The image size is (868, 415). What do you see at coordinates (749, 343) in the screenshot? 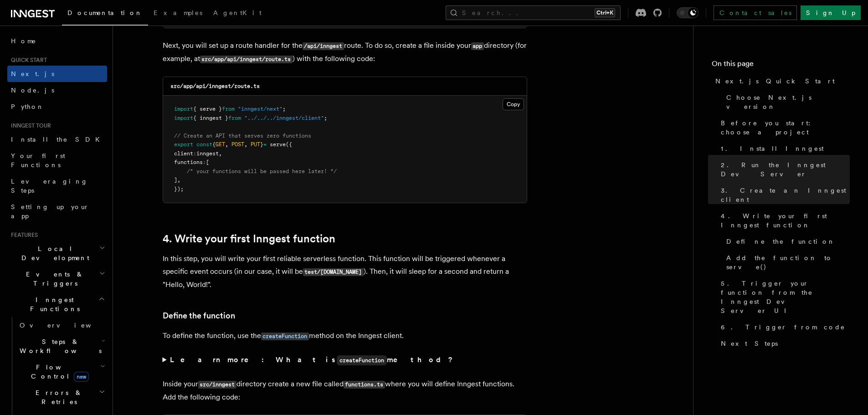
I see `span: Next Steps` at bounding box center [749, 343].